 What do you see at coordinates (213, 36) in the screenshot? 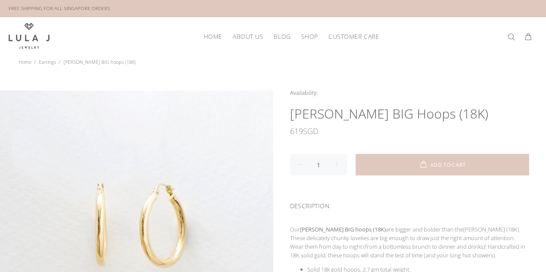
I see `span: HOME` at bounding box center [213, 36].